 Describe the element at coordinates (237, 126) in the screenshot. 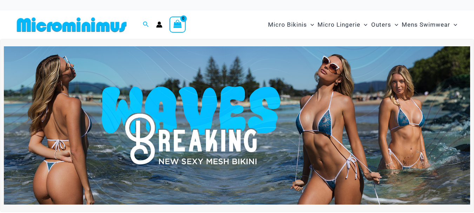

I see `img: Waves Breaking Ocean Bikini Pack` at that location.